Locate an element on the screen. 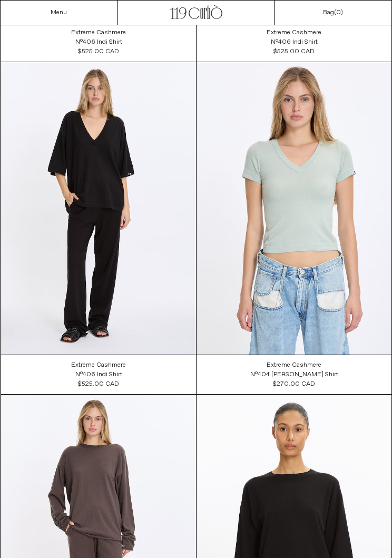 The image size is (392, 558). a: Bag() is located at coordinates (333, 13).